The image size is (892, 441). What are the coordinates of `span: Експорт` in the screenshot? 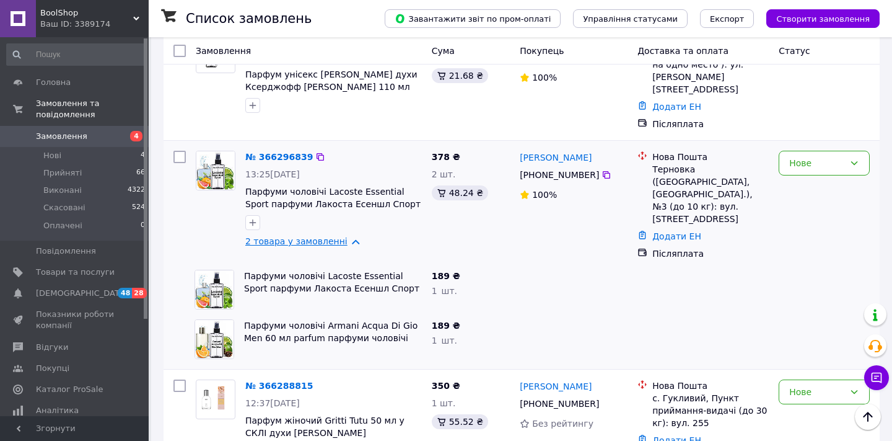 It's located at (727, 19).